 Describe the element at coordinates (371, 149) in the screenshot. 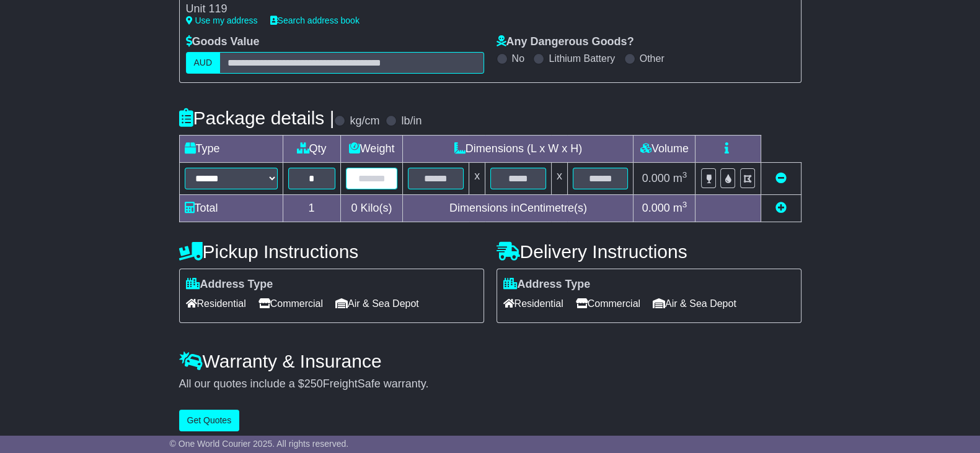

I see `td: Weight` at that location.